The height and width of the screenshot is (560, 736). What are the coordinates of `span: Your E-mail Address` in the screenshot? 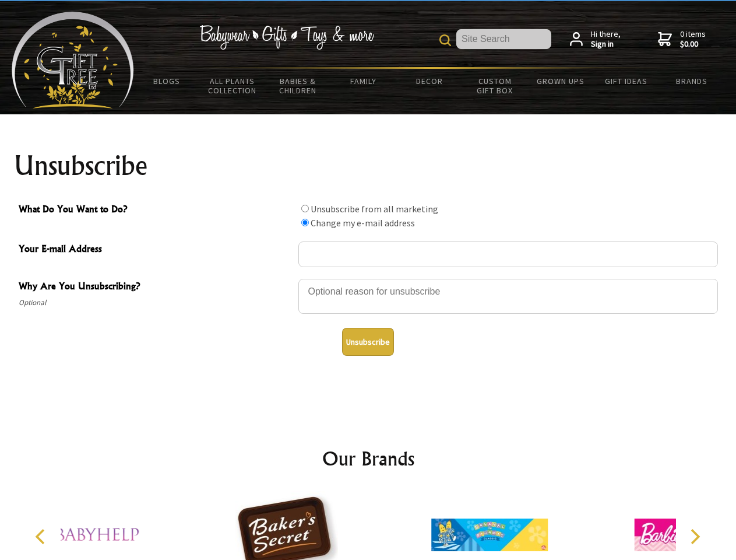 It's located at (156, 250).